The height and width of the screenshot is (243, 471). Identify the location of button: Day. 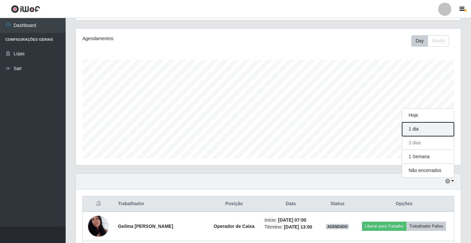
(420, 41).